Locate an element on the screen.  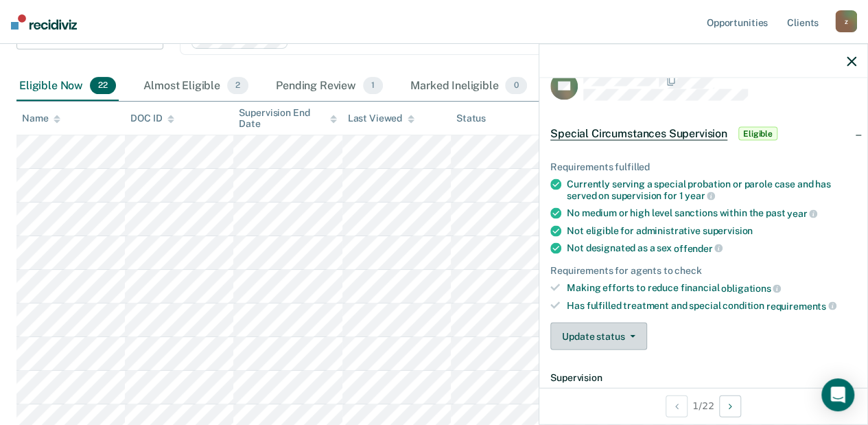
div: Pending Review is located at coordinates (330, 87).